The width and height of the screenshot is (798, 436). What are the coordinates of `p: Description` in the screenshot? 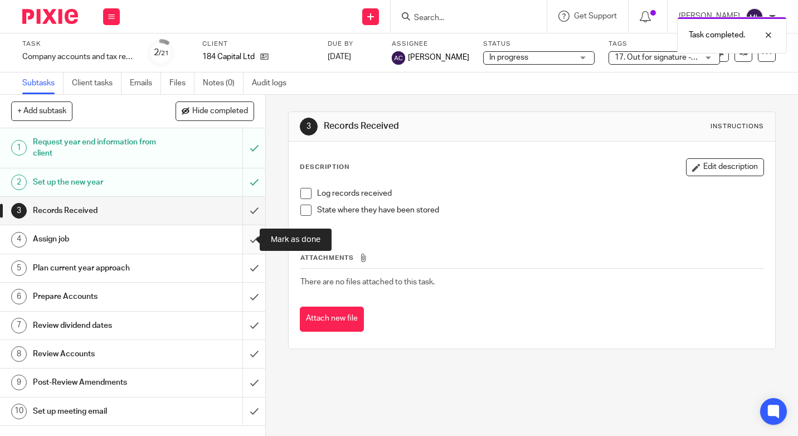 It's located at (324, 167).